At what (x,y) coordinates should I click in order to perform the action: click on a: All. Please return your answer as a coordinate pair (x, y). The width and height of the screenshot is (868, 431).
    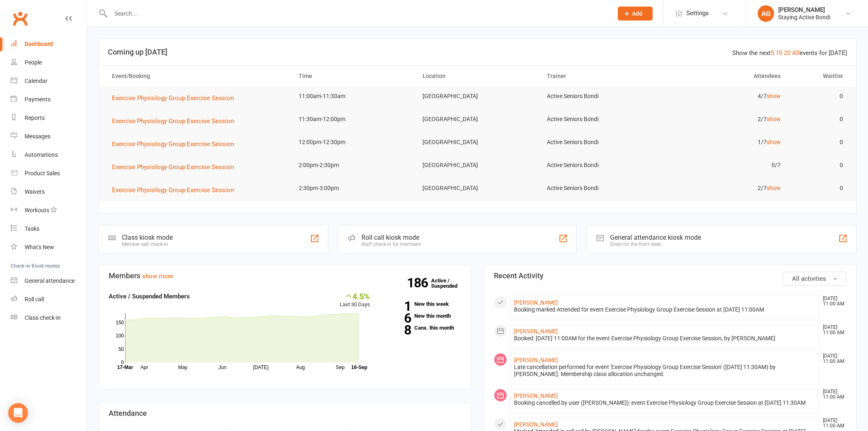
    Looking at the image, I should click on (796, 53).